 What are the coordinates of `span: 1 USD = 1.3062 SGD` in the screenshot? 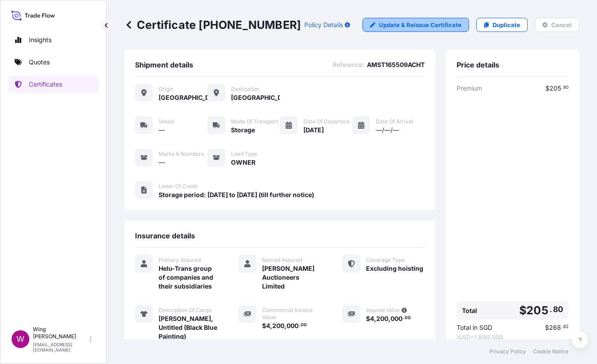 It's located at (512, 337).